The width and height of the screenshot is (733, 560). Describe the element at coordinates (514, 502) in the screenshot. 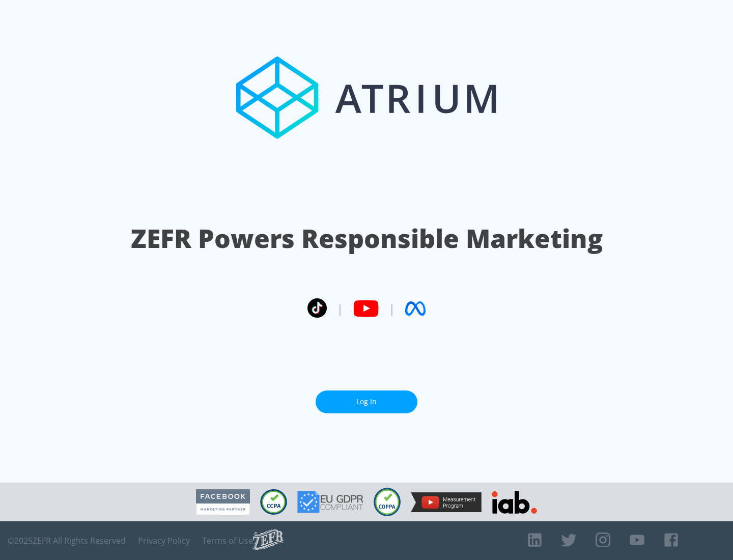

I see `img: IAB` at that location.